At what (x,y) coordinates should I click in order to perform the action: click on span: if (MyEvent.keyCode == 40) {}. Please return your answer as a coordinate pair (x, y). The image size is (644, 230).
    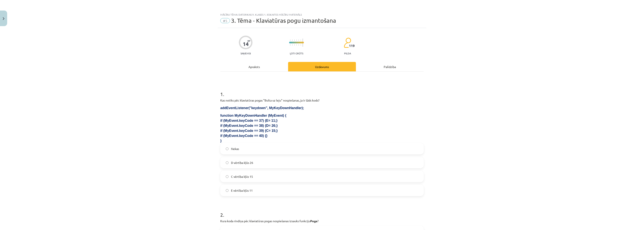
    Looking at the image, I should click on (244, 136).